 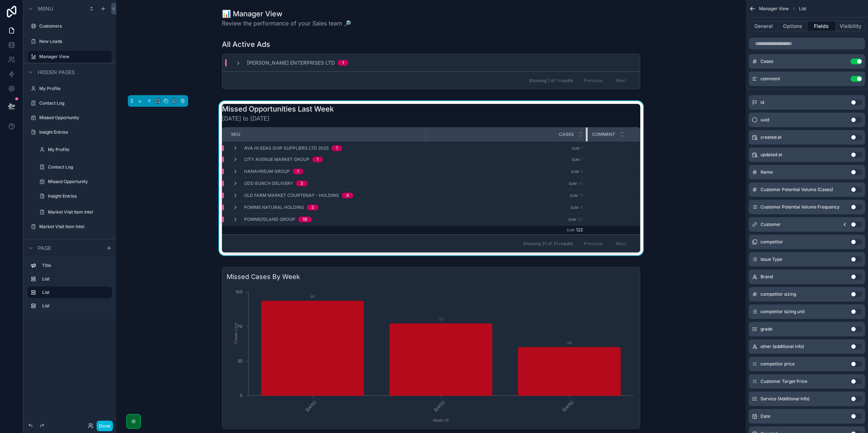 I want to click on a: Manager View, so click(x=74, y=57).